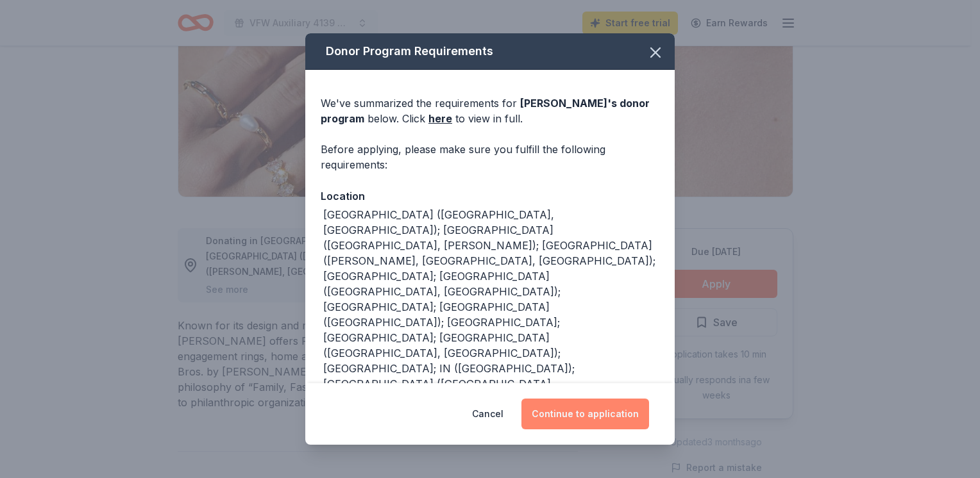  What do you see at coordinates (585, 414) in the screenshot?
I see `button: Continue to application` at bounding box center [585, 414].